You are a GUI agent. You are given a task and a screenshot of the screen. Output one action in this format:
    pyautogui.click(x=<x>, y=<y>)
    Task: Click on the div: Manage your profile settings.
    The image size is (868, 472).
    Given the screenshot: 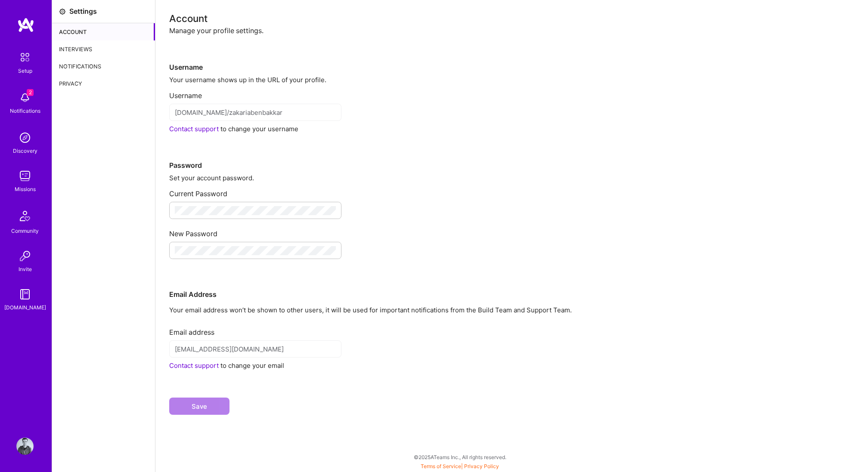 What is the action you would take?
    pyautogui.click(x=512, y=30)
    